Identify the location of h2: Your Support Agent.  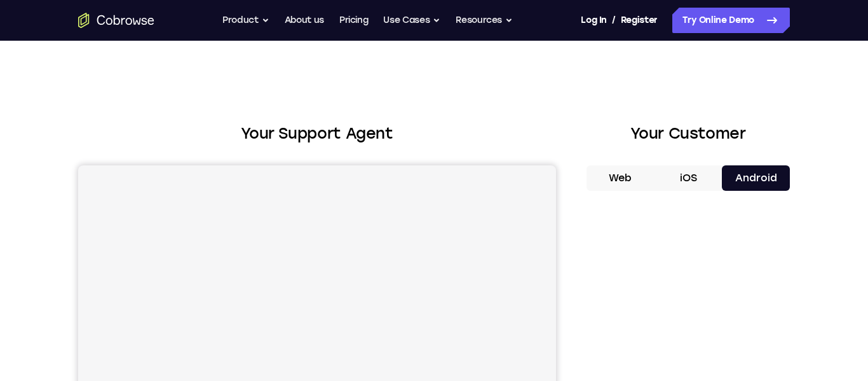
(317, 134).